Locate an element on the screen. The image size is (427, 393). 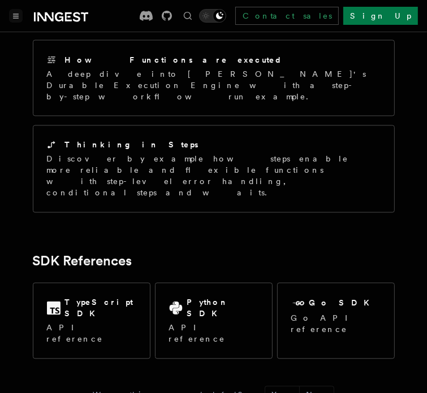
h2: Thinking in Steps is located at coordinates (132, 145).